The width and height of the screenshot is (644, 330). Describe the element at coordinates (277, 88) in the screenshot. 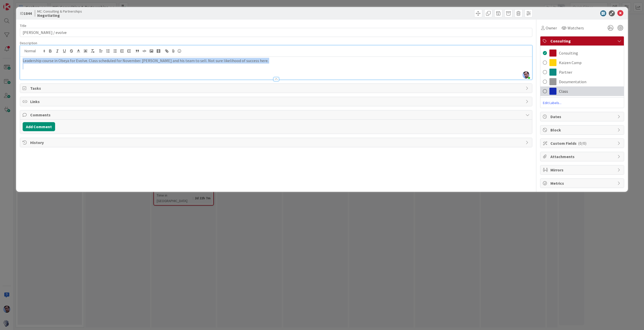

I see `span: Tasks` at that location.